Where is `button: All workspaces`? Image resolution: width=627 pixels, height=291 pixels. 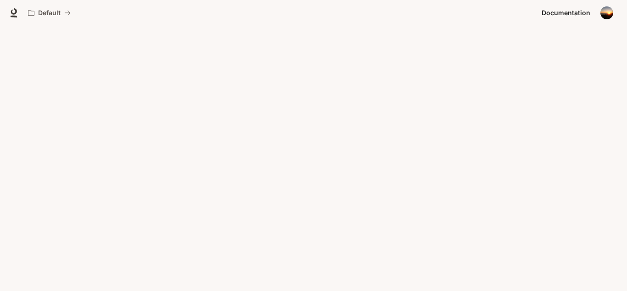
button: All workspaces is located at coordinates (49, 13).